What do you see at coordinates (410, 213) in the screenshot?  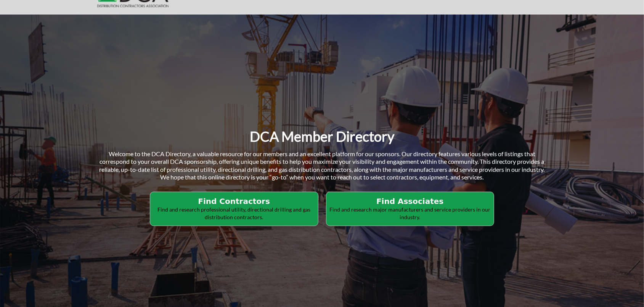 I see `p: Find and research major manufacturers and service providers in our industry.` at bounding box center [410, 213].